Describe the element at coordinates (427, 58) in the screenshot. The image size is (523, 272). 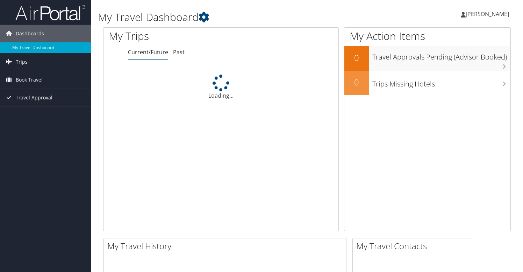
I see `a: 0Travel Approvals Pending (Advisor Booked)` at that location.